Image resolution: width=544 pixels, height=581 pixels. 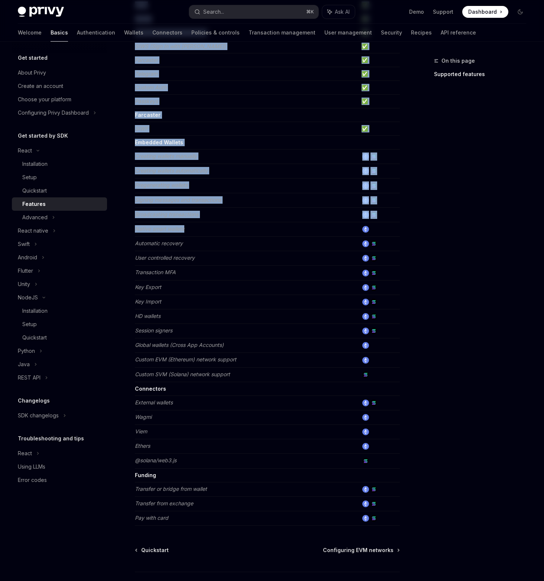 I want to click on em: Transfer or bridge from wallet, so click(x=171, y=489).